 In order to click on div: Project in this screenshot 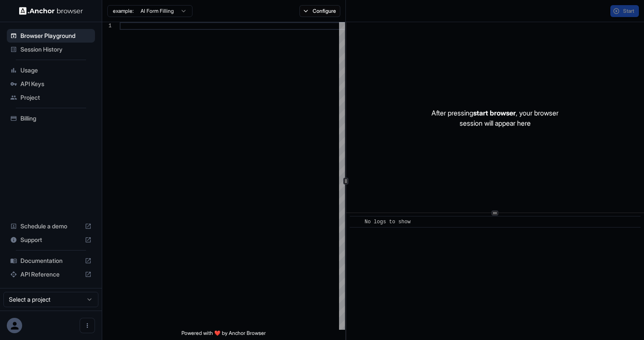, I will do `click(51, 98)`.